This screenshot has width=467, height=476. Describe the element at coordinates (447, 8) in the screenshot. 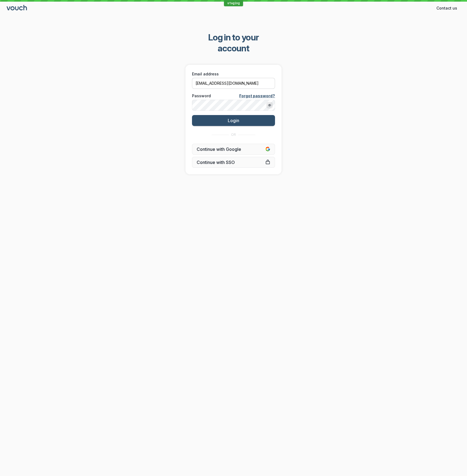

I see `button: Contact us` at that location.